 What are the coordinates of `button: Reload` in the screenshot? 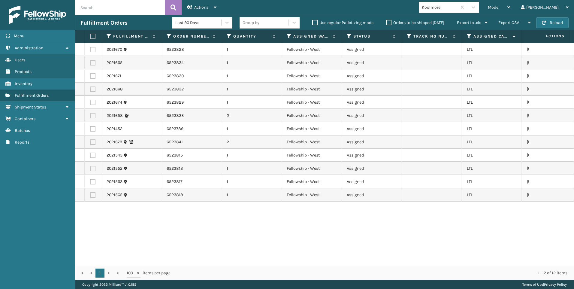 It's located at (553, 23).